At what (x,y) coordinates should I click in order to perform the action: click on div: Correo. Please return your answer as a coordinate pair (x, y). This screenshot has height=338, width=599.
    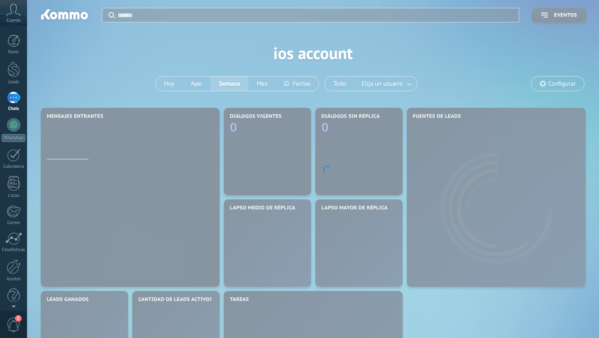
    Looking at the image, I should click on (14, 223).